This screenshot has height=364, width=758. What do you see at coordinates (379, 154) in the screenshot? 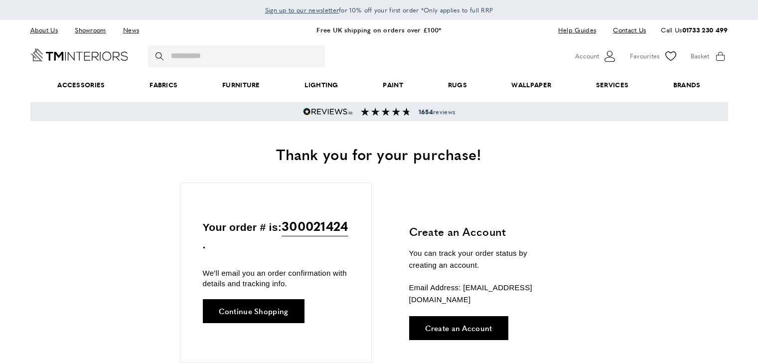
I see `span: Thank you for your purchase!` at bounding box center [379, 154].